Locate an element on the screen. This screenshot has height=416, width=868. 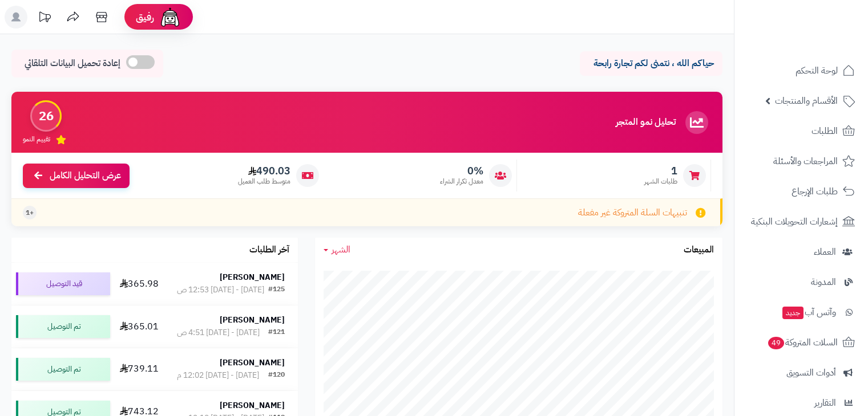
span: الشهر is located at coordinates (341, 250).